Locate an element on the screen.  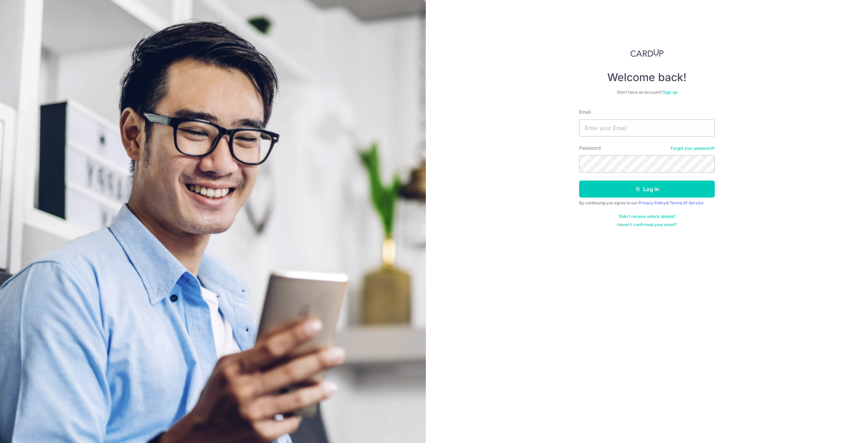
a: Forgot your password? is located at coordinates (693, 149).